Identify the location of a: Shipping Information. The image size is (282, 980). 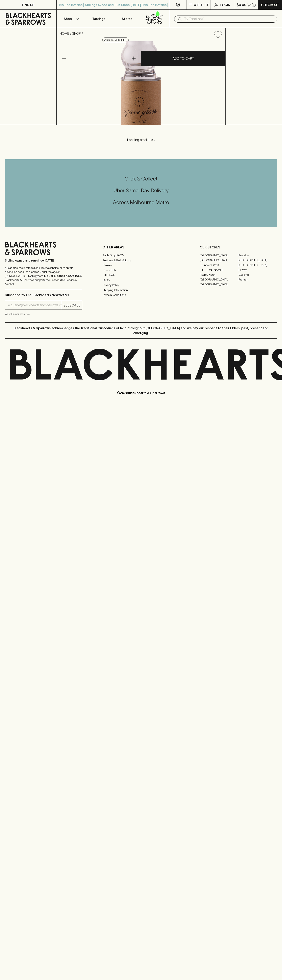
(141, 290).